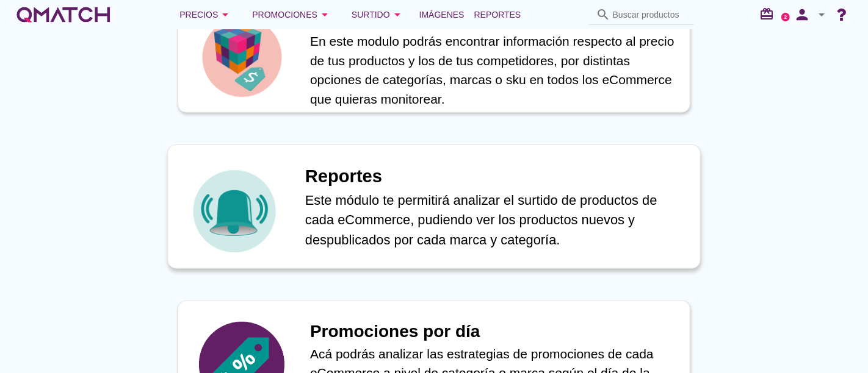 The width and height of the screenshot is (868, 373). Describe the element at coordinates (494, 332) in the screenshot. I see `h1: Promociones por día` at that location.